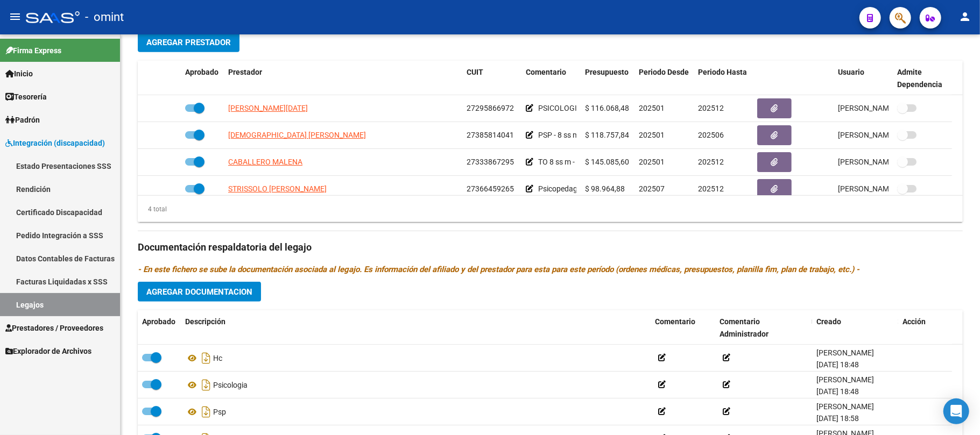  Describe the element at coordinates (188, 43) in the screenshot. I see `span: Agregar Prestador` at that location.